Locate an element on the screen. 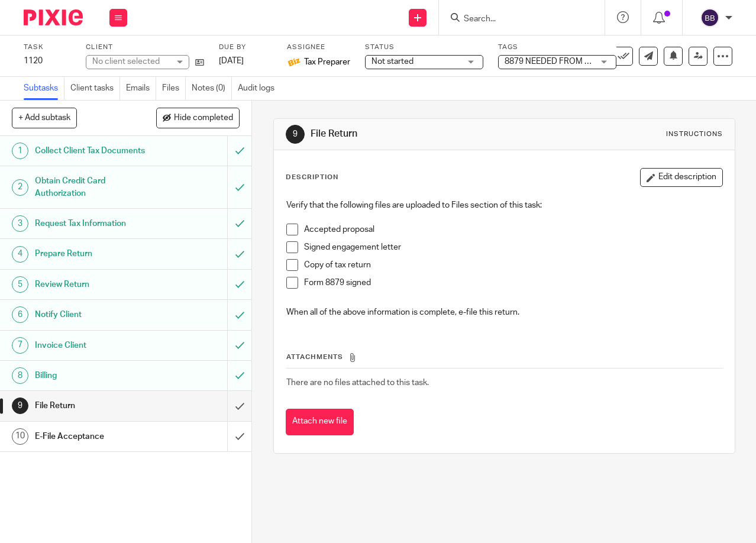 This screenshot has height=543, width=756. span: 8879 NEEDED FROM CLIENT is located at coordinates (559, 62).